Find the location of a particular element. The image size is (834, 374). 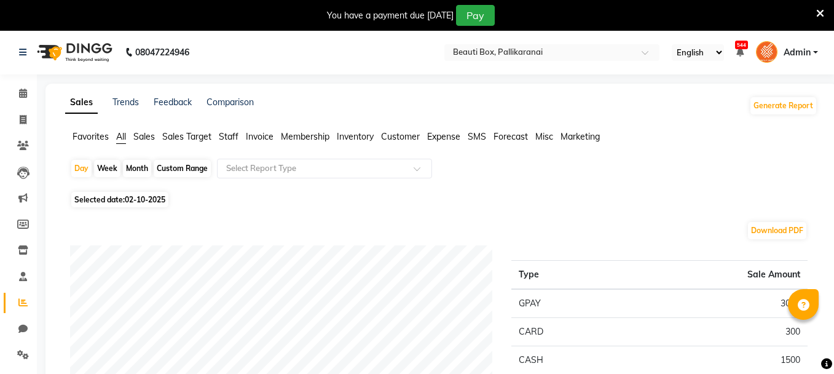

button: Download PDF is located at coordinates (777, 230).